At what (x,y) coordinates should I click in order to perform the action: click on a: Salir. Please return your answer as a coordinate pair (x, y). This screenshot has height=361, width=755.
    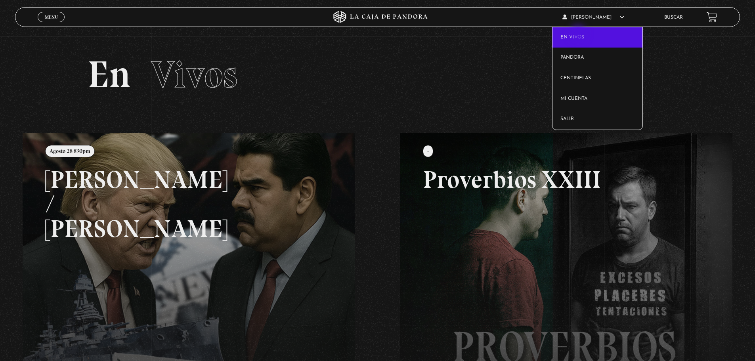
    Looking at the image, I should click on (597, 119).